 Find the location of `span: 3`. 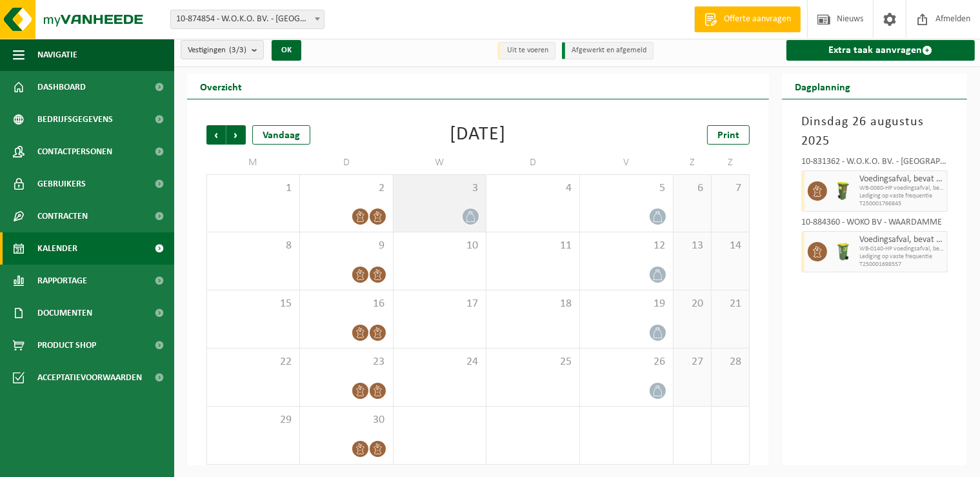

span: 3 is located at coordinates (440, 188).